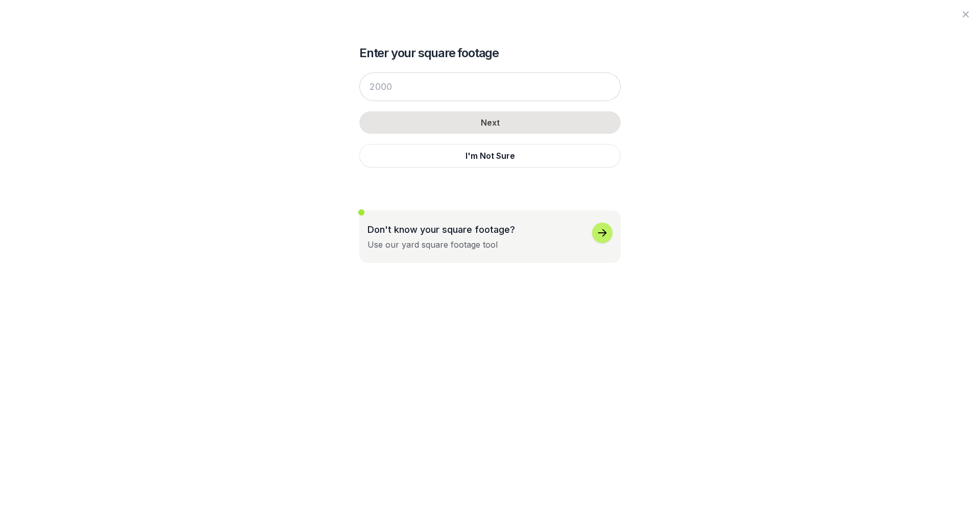  I want to click on h2: Enter your square footage, so click(490, 53).